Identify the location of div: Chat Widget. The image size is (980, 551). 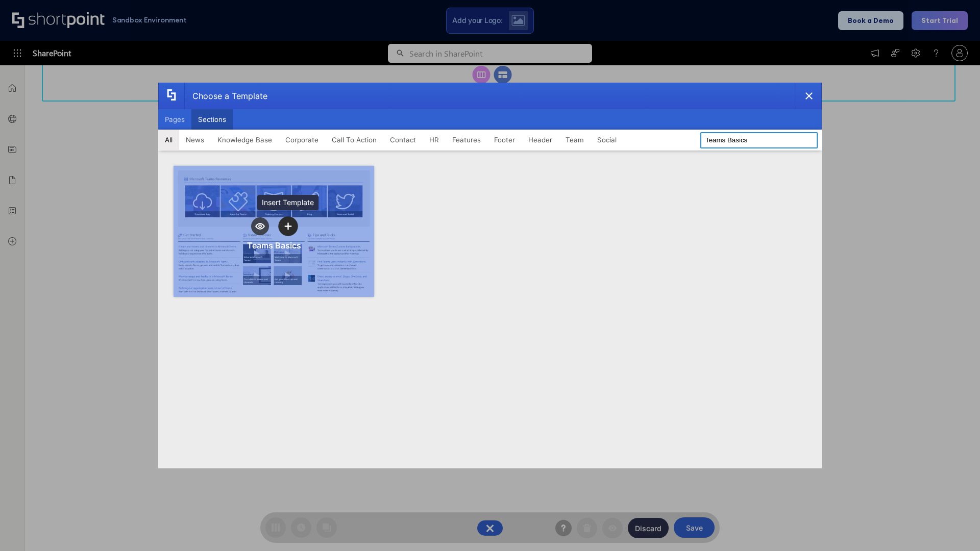
(954, 527).